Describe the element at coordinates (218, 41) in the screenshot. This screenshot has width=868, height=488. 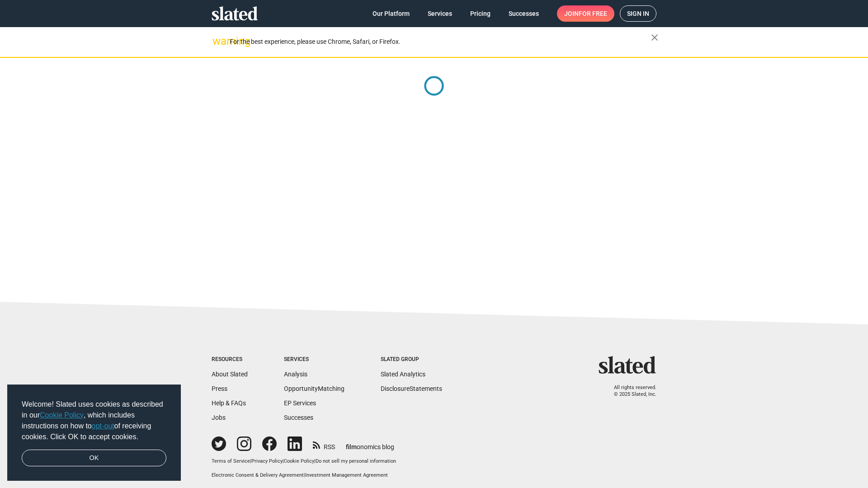
I see `mat-icon: warning` at that location.